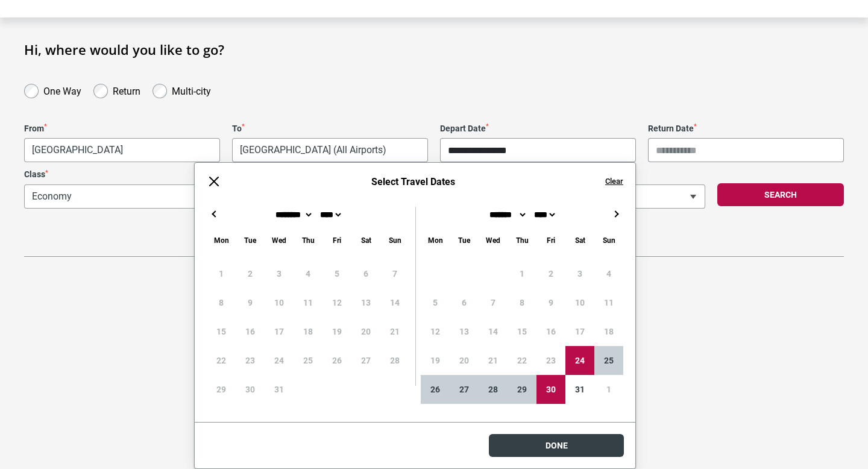 The height and width of the screenshot is (469, 868). Describe the element at coordinates (522, 390) in the screenshot. I see `div: 29` at that location.